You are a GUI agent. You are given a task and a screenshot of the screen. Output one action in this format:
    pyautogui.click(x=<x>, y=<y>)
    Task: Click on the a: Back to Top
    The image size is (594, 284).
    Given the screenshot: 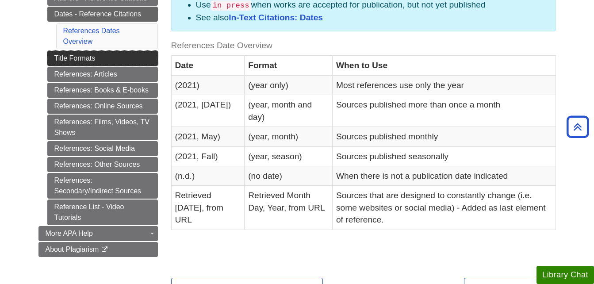 What is the action you would take?
    pyautogui.click(x=578, y=126)
    